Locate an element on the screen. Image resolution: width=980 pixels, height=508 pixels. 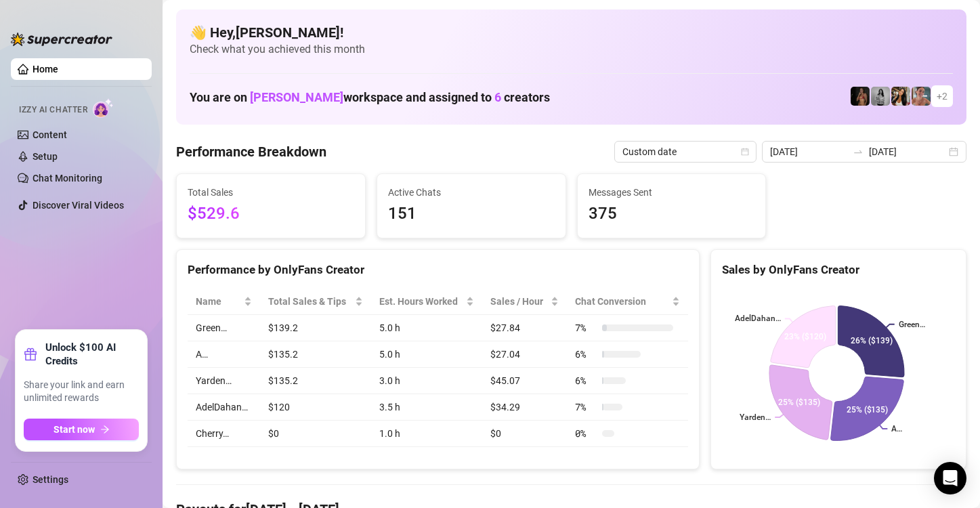
span: Active Chats is located at coordinates (471, 192).